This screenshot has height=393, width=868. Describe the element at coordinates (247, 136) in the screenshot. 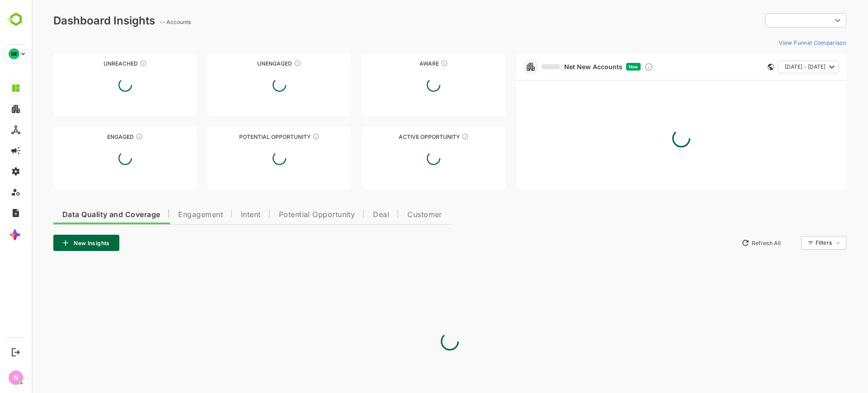

I see `div: Potential Opportunity` at that location.